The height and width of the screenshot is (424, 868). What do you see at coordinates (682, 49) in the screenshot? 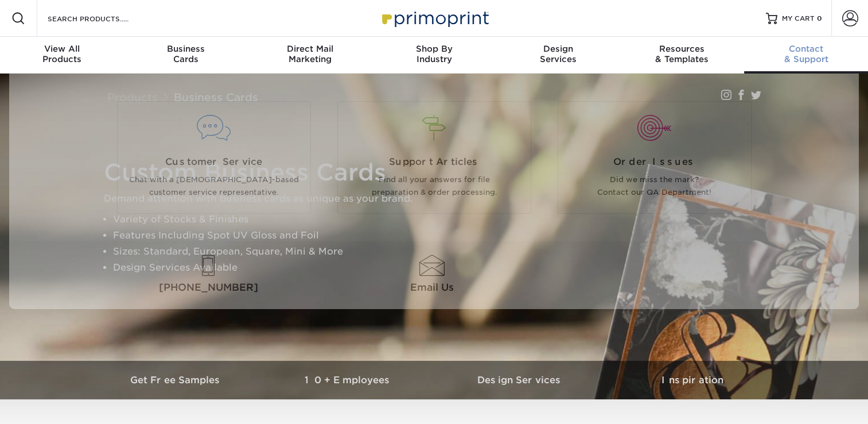
I see `span: Resources` at bounding box center [682, 49].